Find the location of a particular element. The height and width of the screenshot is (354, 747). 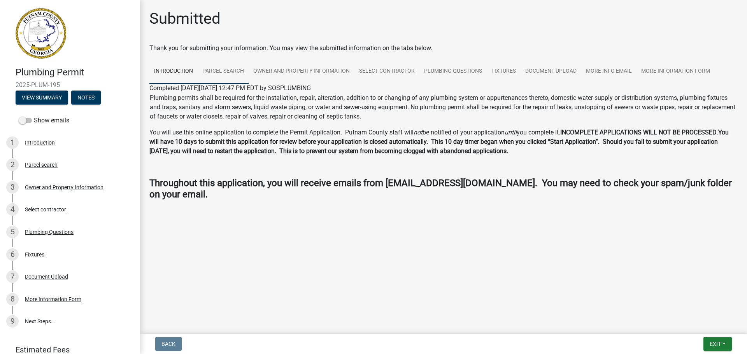

div: 8 is located at coordinates (12, 299).